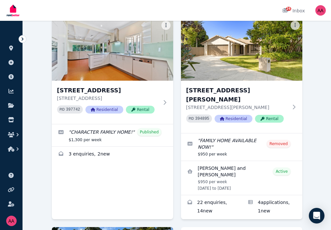  What do you see at coordinates (272, 208) in the screenshot?
I see `a: Applications for 5 Lowe Ct, Tewantin` at bounding box center [272, 208].